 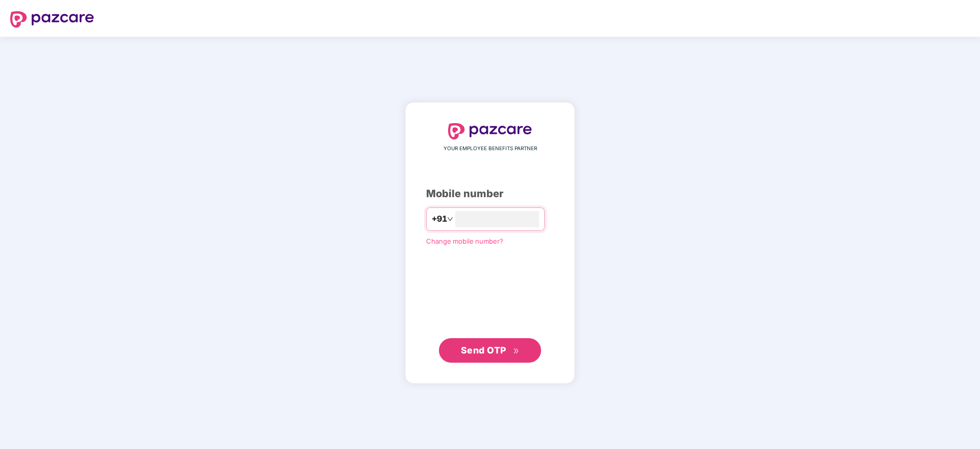 What do you see at coordinates (439, 219) in the screenshot?
I see `span: +91` at bounding box center [439, 219].